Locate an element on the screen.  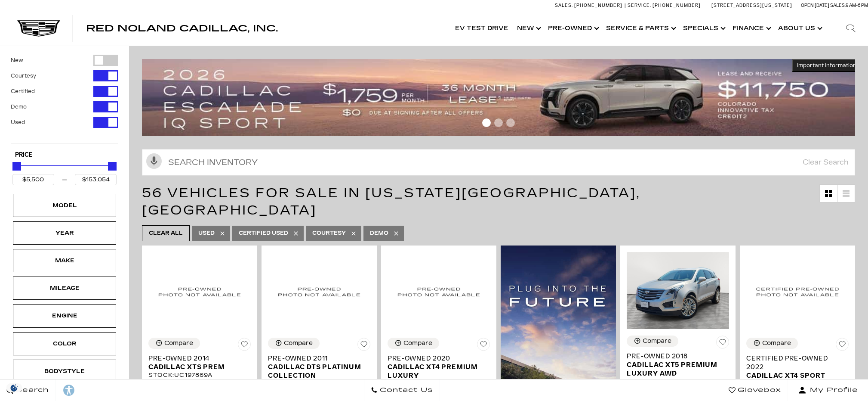
div: Maximum Price is located at coordinates (112, 166).